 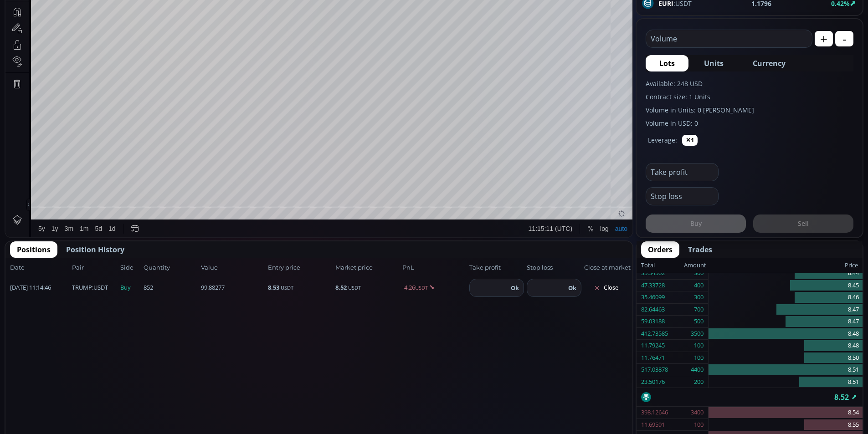 I want to click on div: log, so click(x=599, y=403).